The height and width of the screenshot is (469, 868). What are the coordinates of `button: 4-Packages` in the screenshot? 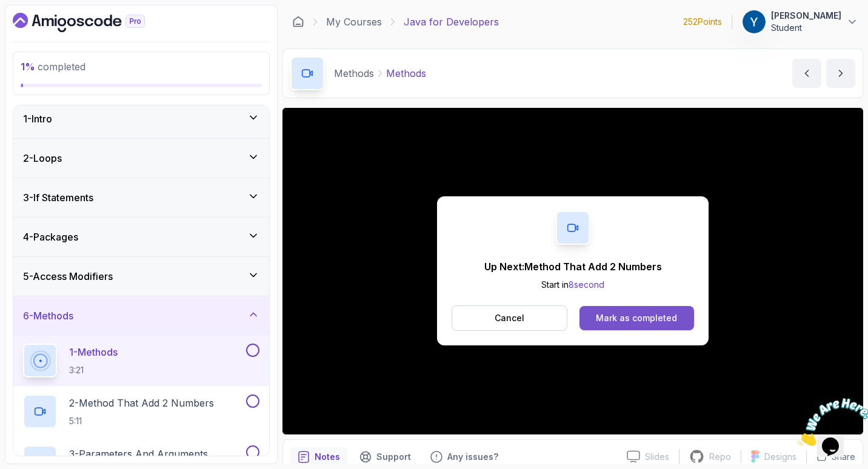 It's located at (142, 237).